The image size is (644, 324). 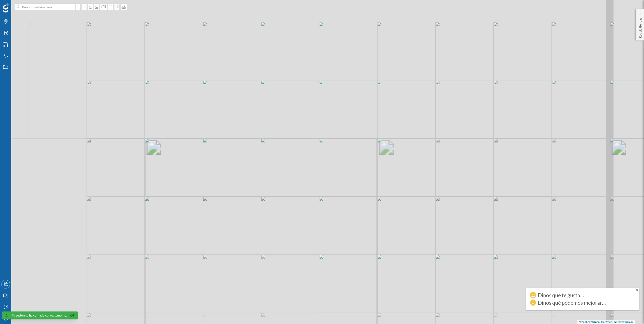 I want to click on a: OpenStreetMap, so click(x=602, y=322).